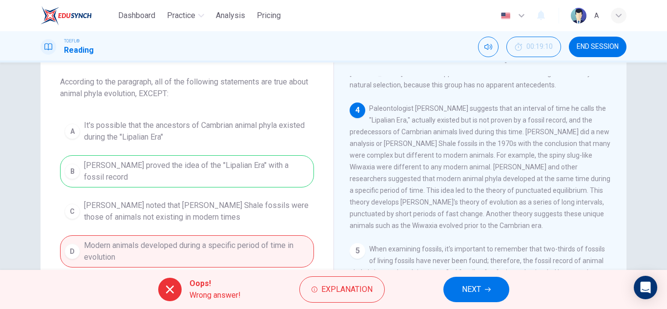 The height and width of the screenshot is (309, 667). What do you see at coordinates (357, 251) in the screenshot?
I see `div: 5` at bounding box center [357, 251].